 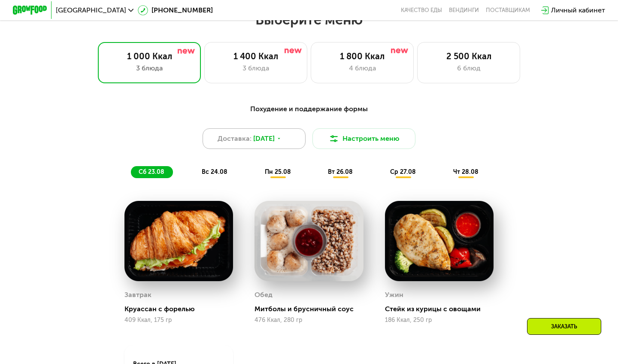 I want to click on span: сб 23.08, so click(x=152, y=172).